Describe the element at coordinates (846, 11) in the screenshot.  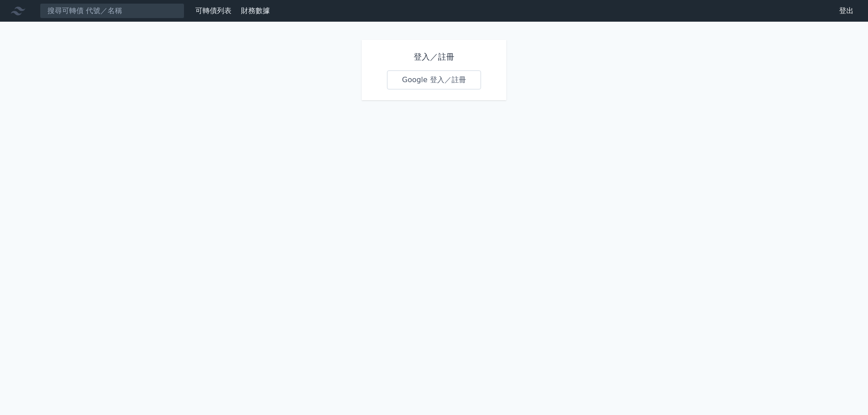
I see `a: 登出` at that location.